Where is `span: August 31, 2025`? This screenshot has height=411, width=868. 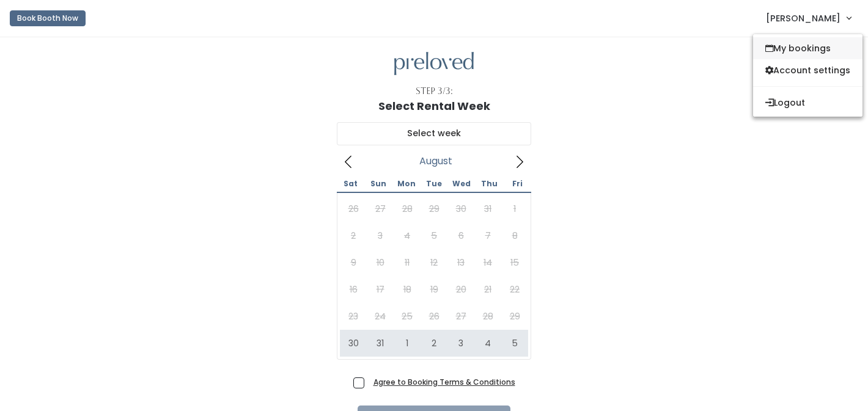
span: August 31, 2025 is located at coordinates (380, 344).